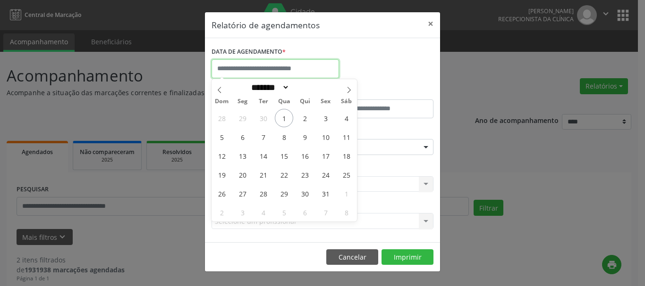 The image size is (645, 286). I want to click on span: Seg, so click(243, 101).